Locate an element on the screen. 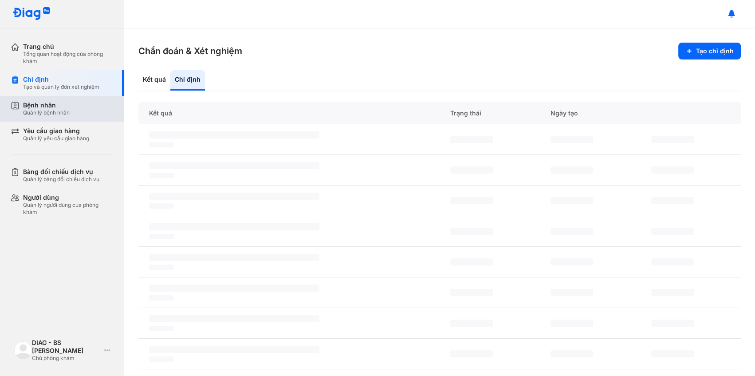 The height and width of the screenshot is (376, 755). div: Quản lý bệnh nhân is located at coordinates (46, 113).